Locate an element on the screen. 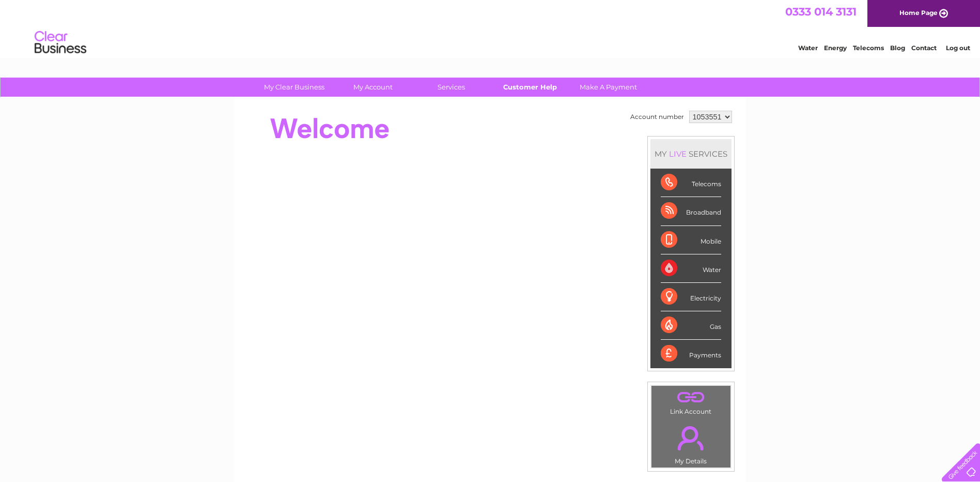 This screenshot has width=980, height=482. a: Telecoms is located at coordinates (869, 48).